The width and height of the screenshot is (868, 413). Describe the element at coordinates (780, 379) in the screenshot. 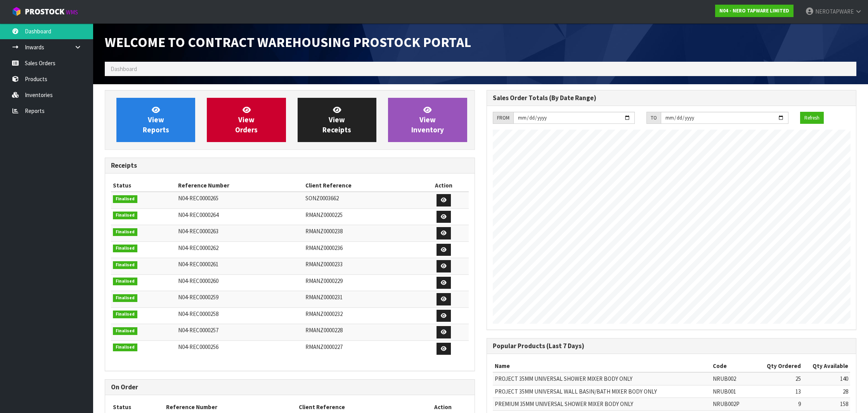

I see `td: 25` at that location.